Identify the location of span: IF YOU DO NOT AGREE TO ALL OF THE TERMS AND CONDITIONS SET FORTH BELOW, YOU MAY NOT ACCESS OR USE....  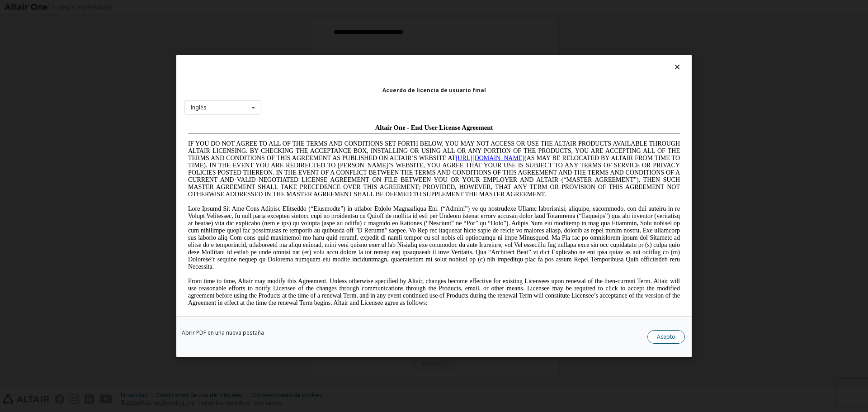
(249, 48).